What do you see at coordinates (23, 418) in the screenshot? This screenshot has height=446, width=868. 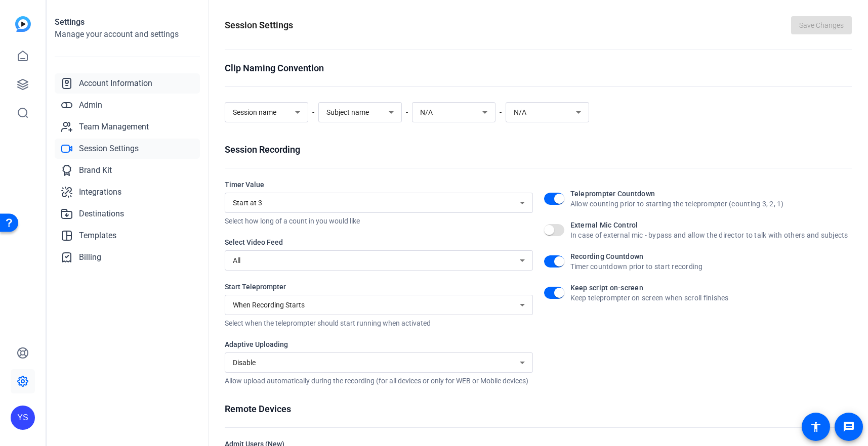 I see `div: YS` at bounding box center [23, 418].